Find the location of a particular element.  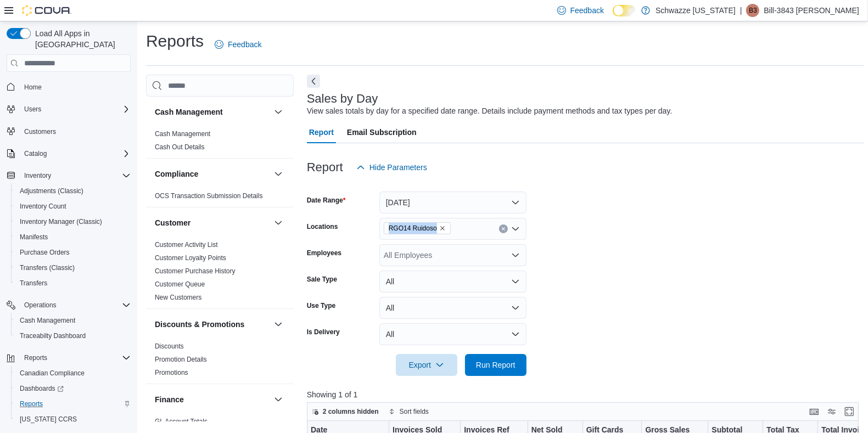

span: Report is located at coordinates (321, 132).